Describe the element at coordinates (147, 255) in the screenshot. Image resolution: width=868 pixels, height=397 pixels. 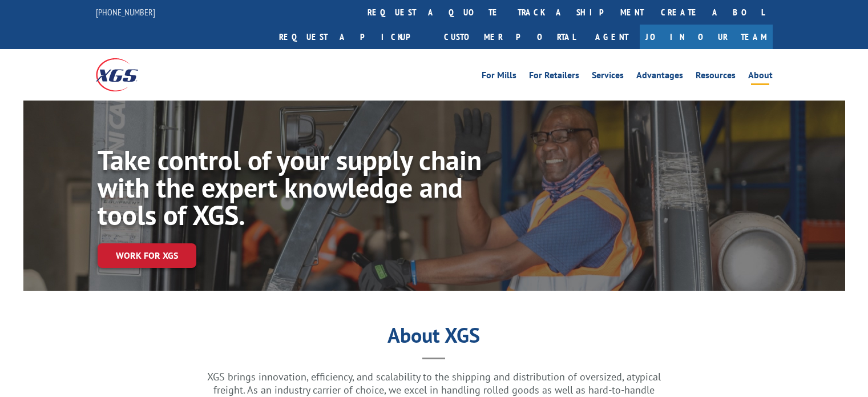
I see `a: Work for XGS` at that location.